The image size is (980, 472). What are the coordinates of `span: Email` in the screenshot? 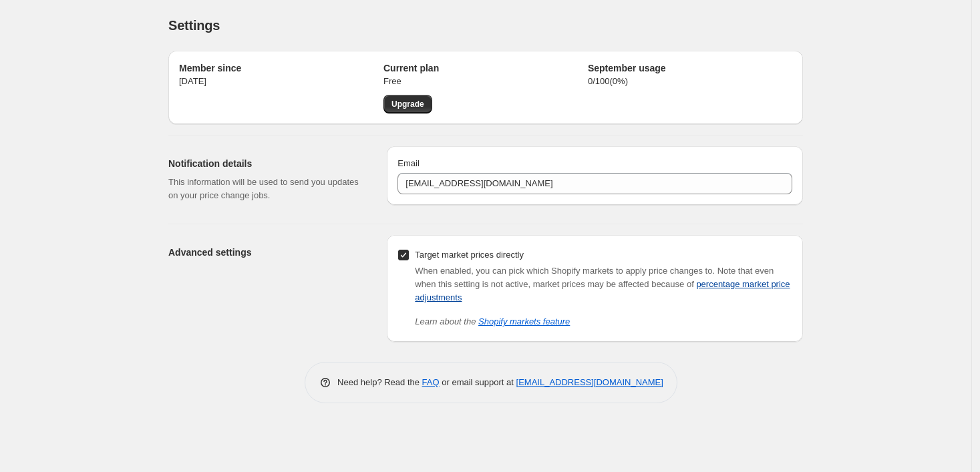 It's located at (408, 163).